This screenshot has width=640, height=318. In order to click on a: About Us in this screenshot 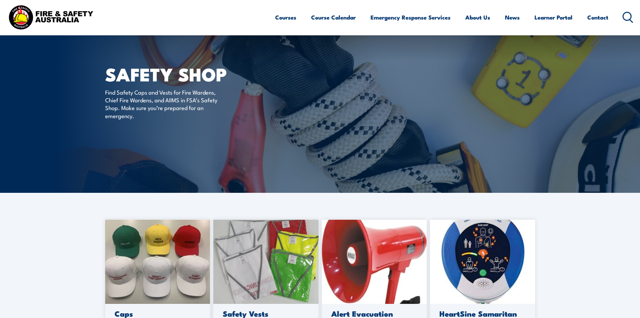, I will do `click(478, 17)`.